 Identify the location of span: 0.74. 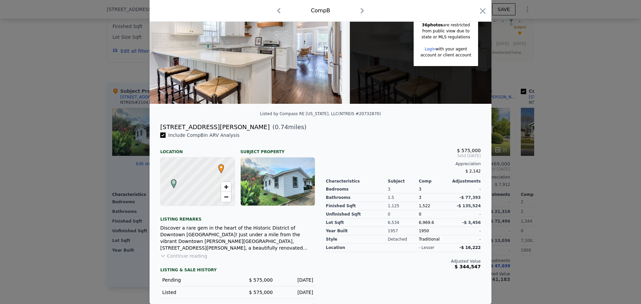
(281, 127).